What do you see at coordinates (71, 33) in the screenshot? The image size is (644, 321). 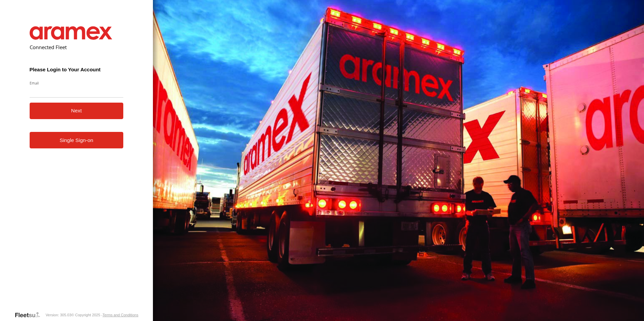 I see `img: Aramex` at bounding box center [71, 33].